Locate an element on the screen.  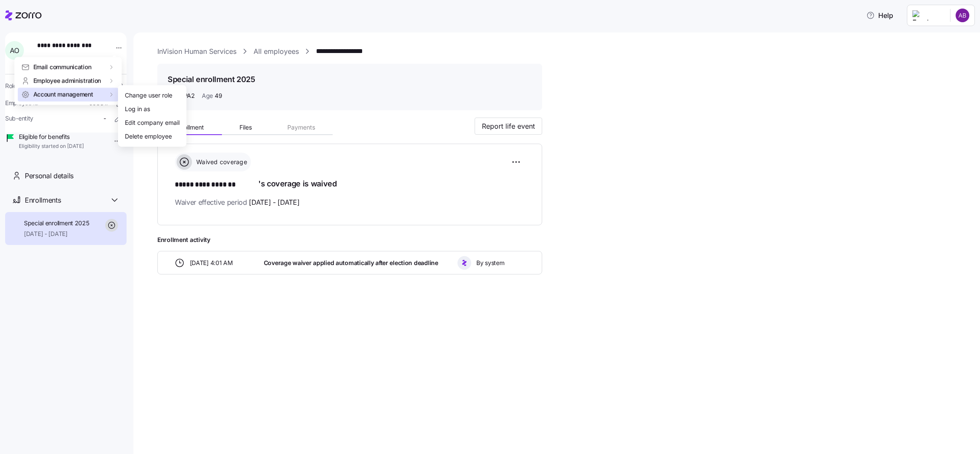
div: Edit company email is located at coordinates (152, 123).